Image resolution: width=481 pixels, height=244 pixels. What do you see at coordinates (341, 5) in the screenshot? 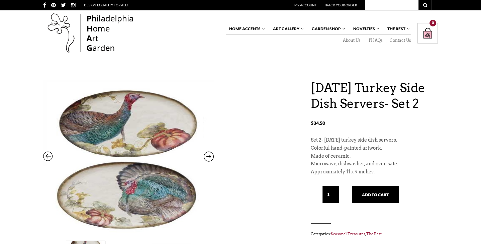
I see `a: Track Your Order` at bounding box center [341, 5].